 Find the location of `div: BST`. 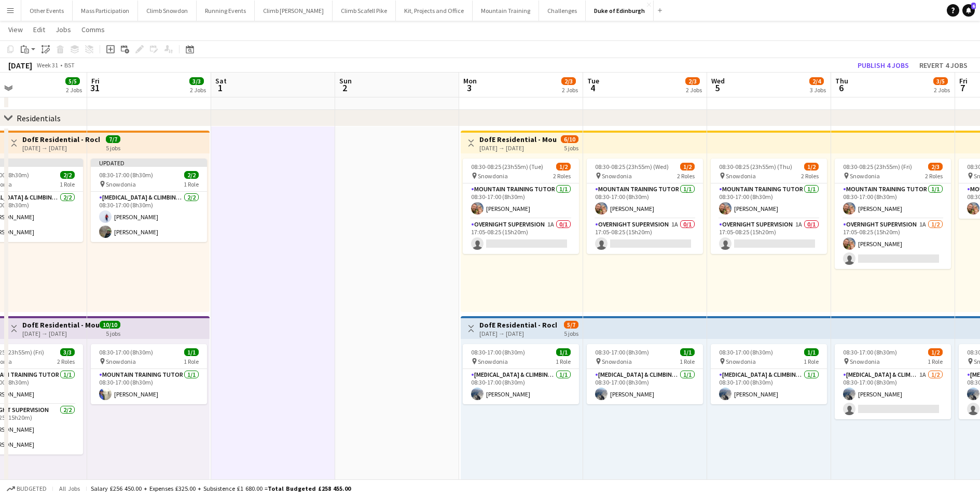

div: BST is located at coordinates (69, 64).